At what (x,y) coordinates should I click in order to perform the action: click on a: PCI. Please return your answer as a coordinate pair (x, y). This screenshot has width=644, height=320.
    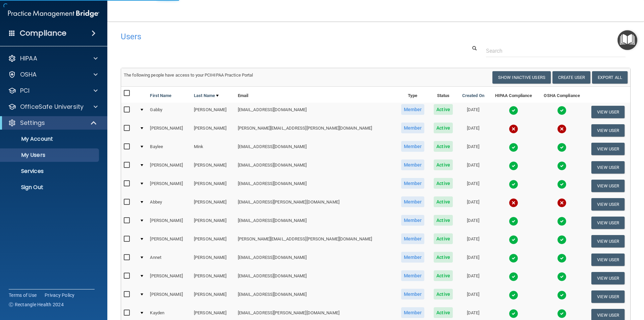
    Looking at the image, I should click on (53, 91).